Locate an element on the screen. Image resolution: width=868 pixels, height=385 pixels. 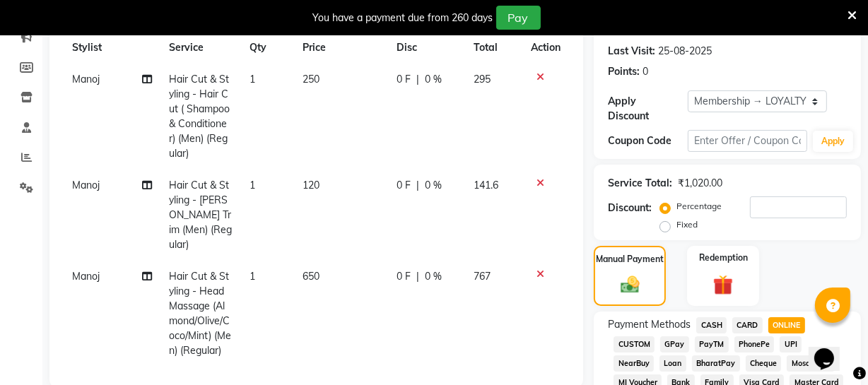
div: Last Visit: is located at coordinates (631, 51).